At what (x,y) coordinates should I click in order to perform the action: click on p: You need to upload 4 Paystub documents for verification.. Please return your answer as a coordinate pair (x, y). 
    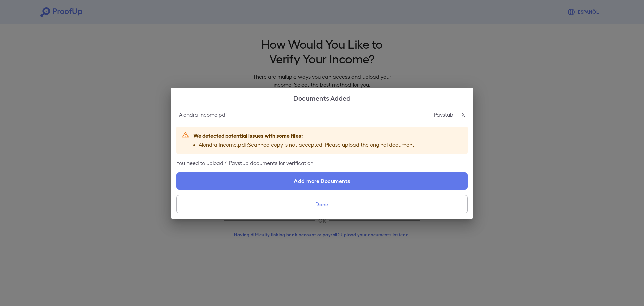
    Looking at the image, I should click on (322, 163).